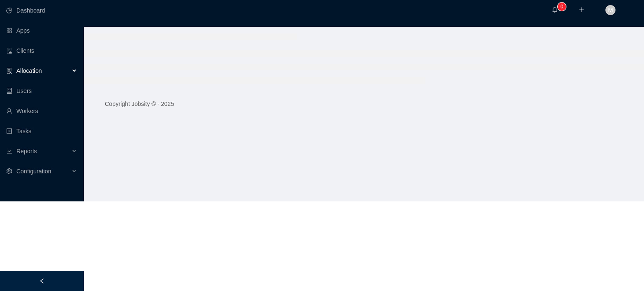 The height and width of the screenshot is (291, 644). Describe the element at coordinates (42, 281) in the screenshot. I see `i: icon: left` at that location.